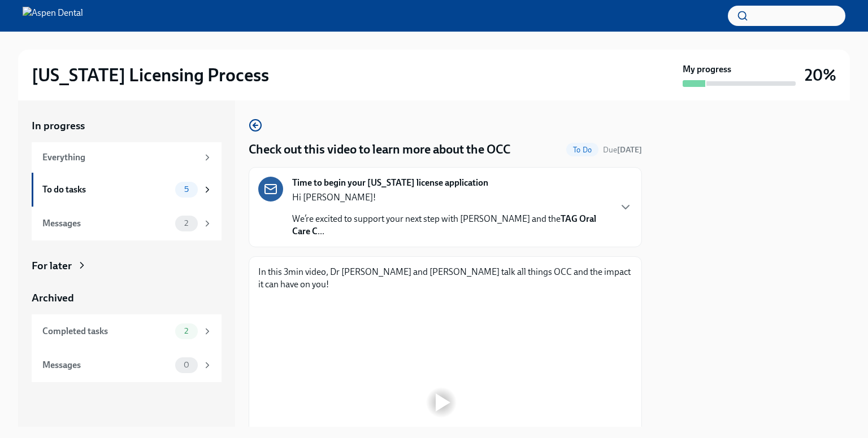  What do you see at coordinates (120, 158) in the screenshot?
I see `div: Everything` at bounding box center [120, 158].